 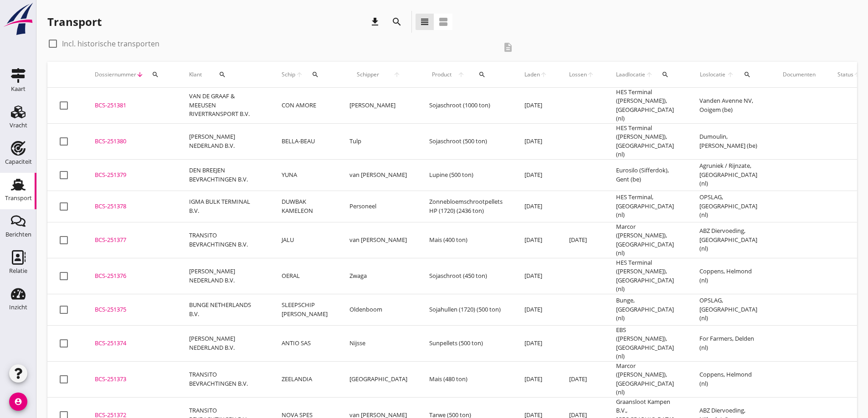 I want to click on td: Oldenboom, so click(x=378, y=310).